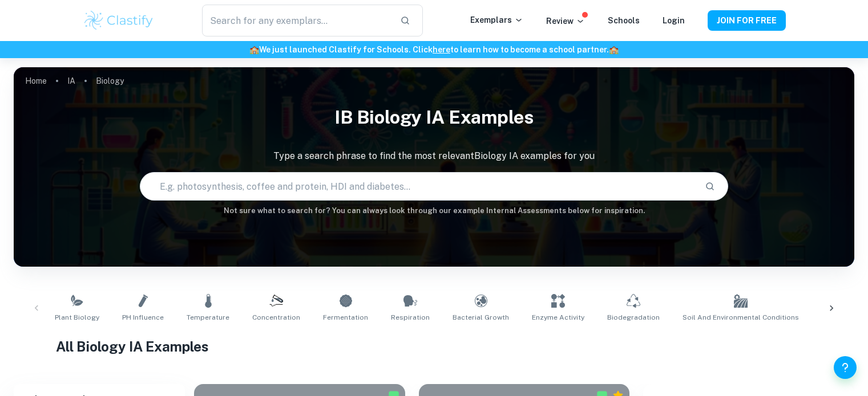 This screenshot has width=868, height=396. What do you see at coordinates (633, 318) in the screenshot?
I see `span: Biodegradation` at bounding box center [633, 318].